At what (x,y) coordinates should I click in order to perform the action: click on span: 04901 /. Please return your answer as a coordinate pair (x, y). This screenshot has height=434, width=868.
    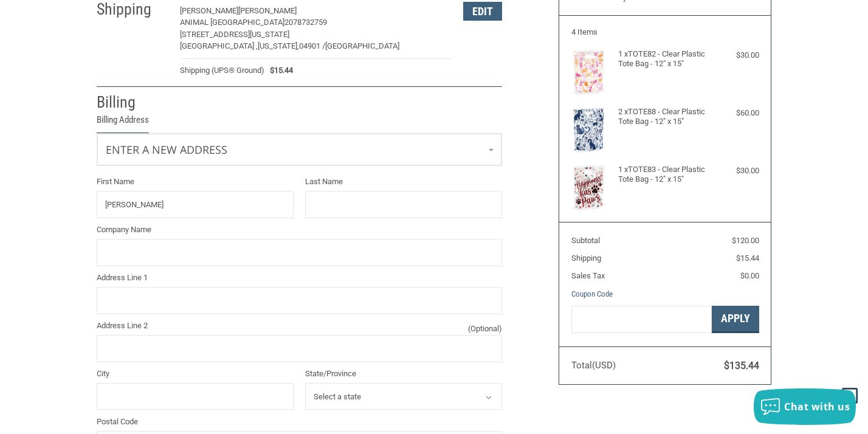
    Looking at the image, I should click on (311, 46).